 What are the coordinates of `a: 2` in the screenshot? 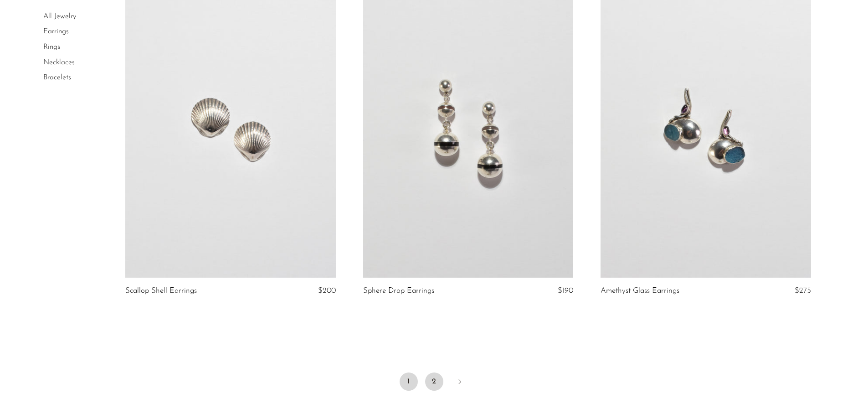 It's located at (434, 382).